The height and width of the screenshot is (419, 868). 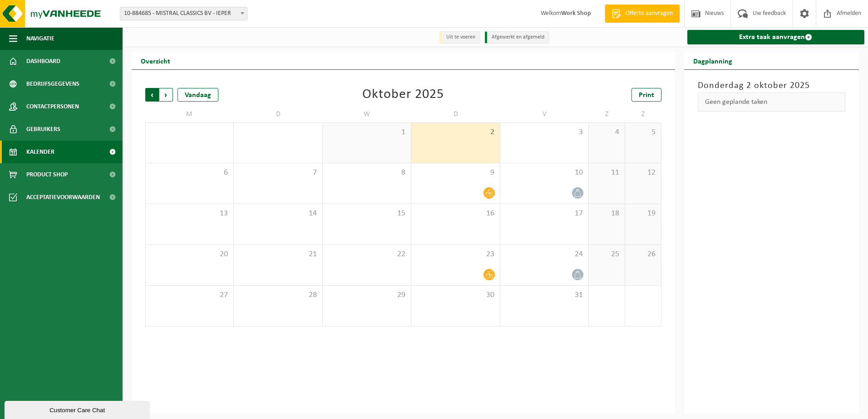 I want to click on a: Extra taak aanvragen, so click(x=776, y=37).